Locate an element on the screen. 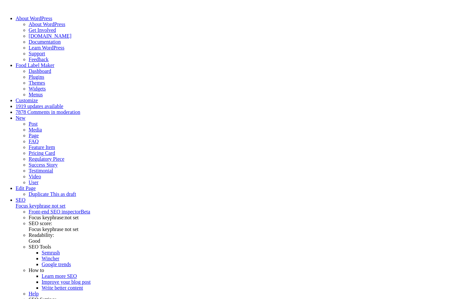 The height and width of the screenshot is (299, 455). span: not set is located at coordinates (72, 217).